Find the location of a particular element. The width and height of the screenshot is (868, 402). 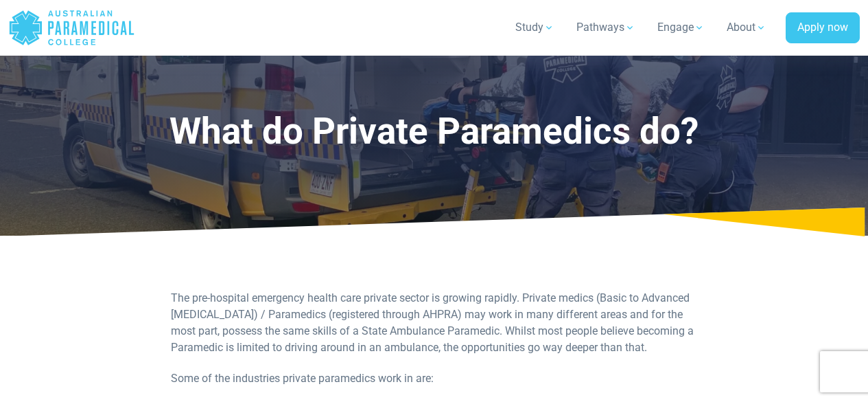

a: Engage is located at coordinates (680, 27).